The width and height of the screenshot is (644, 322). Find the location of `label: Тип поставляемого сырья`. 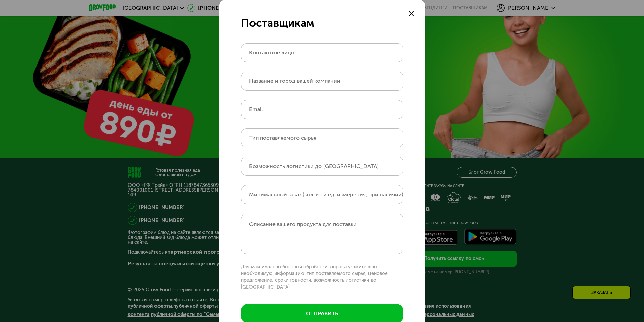

label: Тип поставляемого сырья is located at coordinates (283, 137).